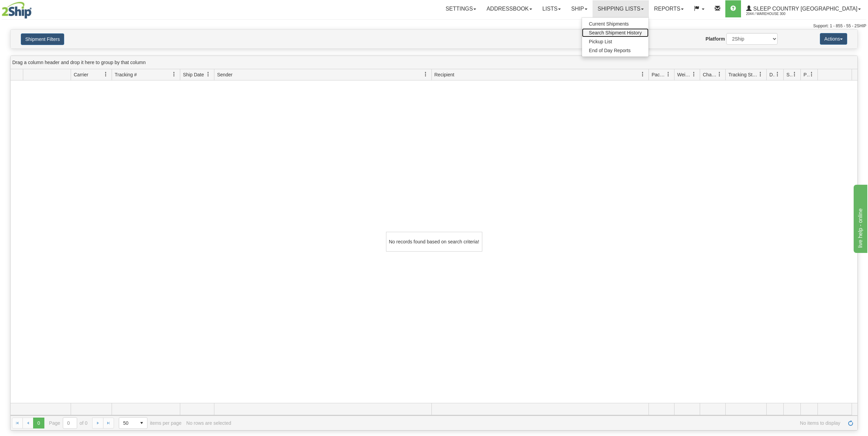 This screenshot has width=868, height=436. Describe the element at coordinates (150, 423) in the screenshot. I see `span: items per page` at that location.